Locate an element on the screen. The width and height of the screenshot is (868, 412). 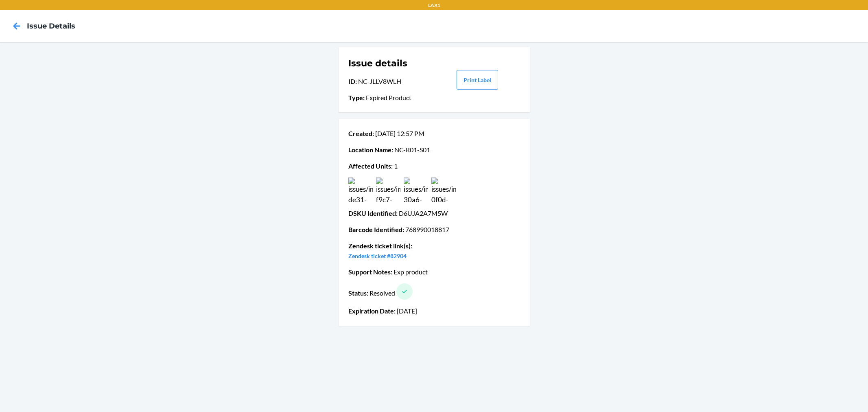
h1: Issue details is located at coordinates (391, 63).